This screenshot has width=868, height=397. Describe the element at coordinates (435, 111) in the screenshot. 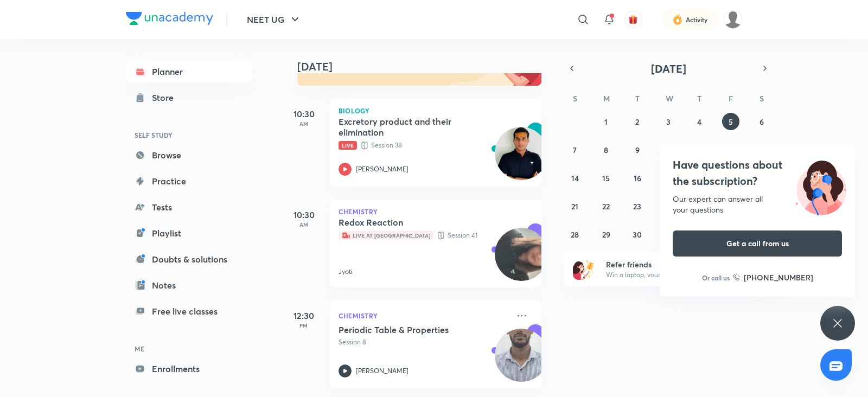

I see `p: Biology` at that location.